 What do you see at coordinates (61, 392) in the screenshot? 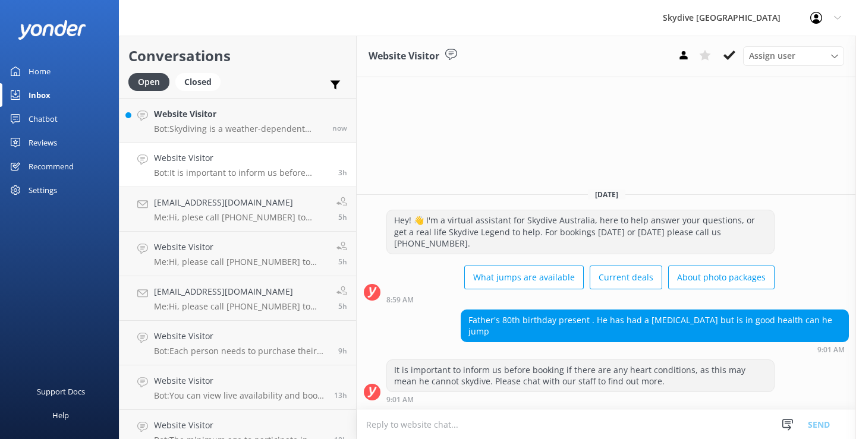
I see `div: Support Docs` at bounding box center [61, 392].